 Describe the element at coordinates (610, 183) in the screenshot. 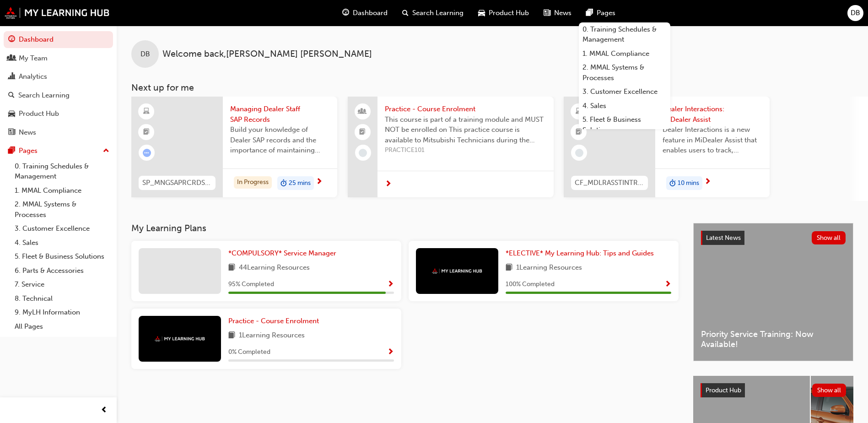

I see `span: CF_MDLRASSTINTRCTNS_M` at that location.